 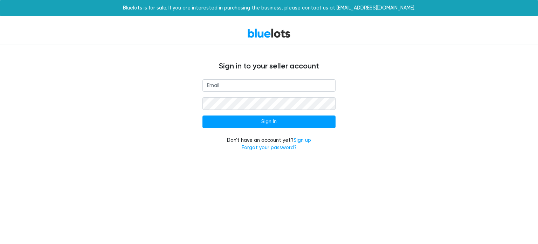 What do you see at coordinates (269, 33) in the screenshot?
I see `a: BlueLots` at bounding box center [269, 33].